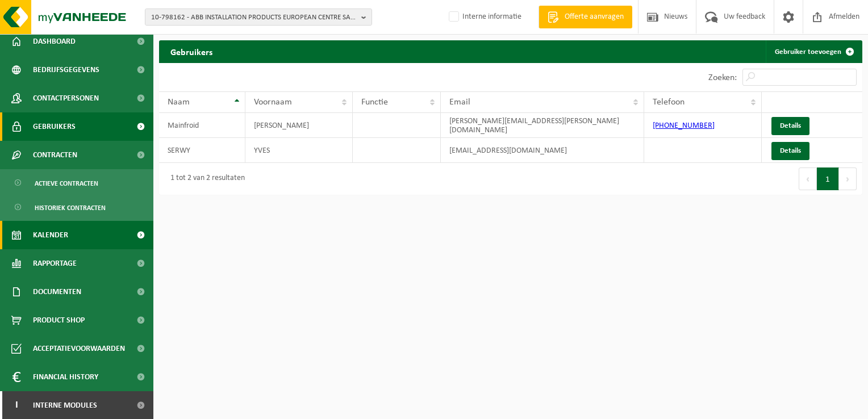  What do you see at coordinates (76, 183) in the screenshot?
I see `a: Actieve contracten` at bounding box center [76, 183].